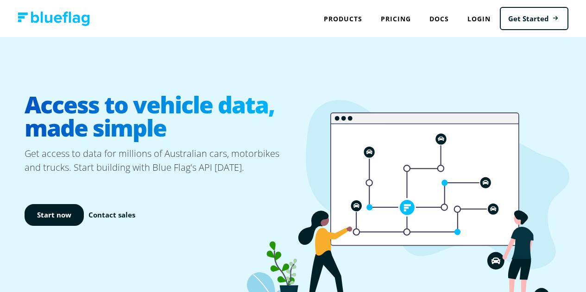 The image size is (586, 292). Describe the element at coordinates (396, 19) in the screenshot. I see `a: Pricing` at that location.